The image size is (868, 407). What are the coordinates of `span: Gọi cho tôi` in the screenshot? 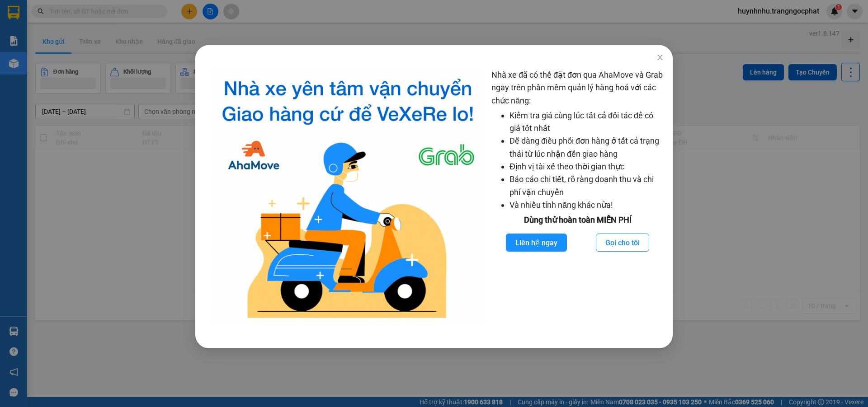 It's located at (622, 243).